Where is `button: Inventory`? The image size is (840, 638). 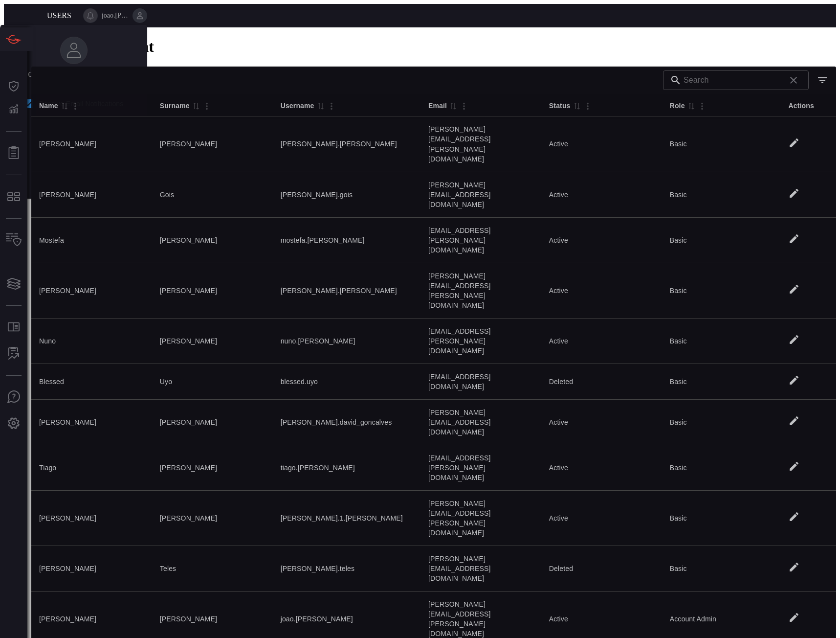
button: Inventory is located at coordinates (13, 240).